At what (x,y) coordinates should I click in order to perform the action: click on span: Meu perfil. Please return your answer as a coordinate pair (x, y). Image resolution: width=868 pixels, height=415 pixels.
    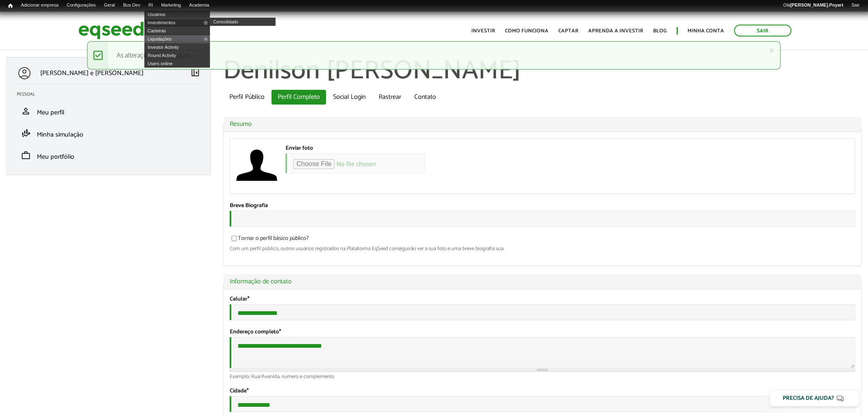
    Looking at the image, I should click on (51, 112).